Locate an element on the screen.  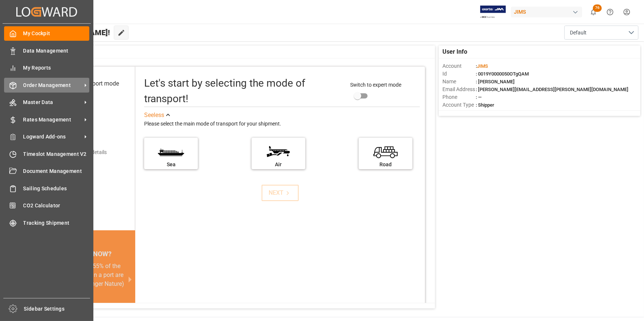
span: User Info is located at coordinates (455, 52).